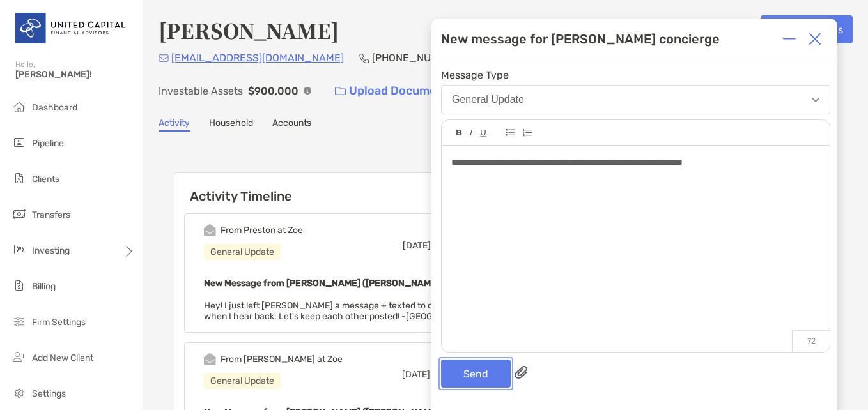 Image resolution: width=868 pixels, height=410 pixels. I want to click on img: transfers icon, so click(19, 214).